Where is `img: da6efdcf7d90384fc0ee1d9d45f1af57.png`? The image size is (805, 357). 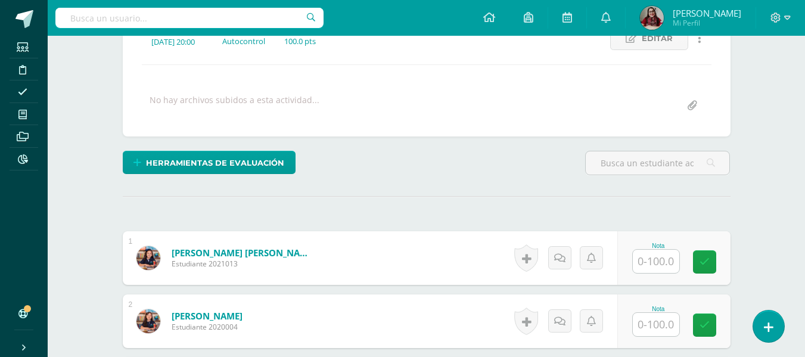
img: da6efdcf7d90384fc0ee1d9d45f1af57.png is located at coordinates (148, 321).